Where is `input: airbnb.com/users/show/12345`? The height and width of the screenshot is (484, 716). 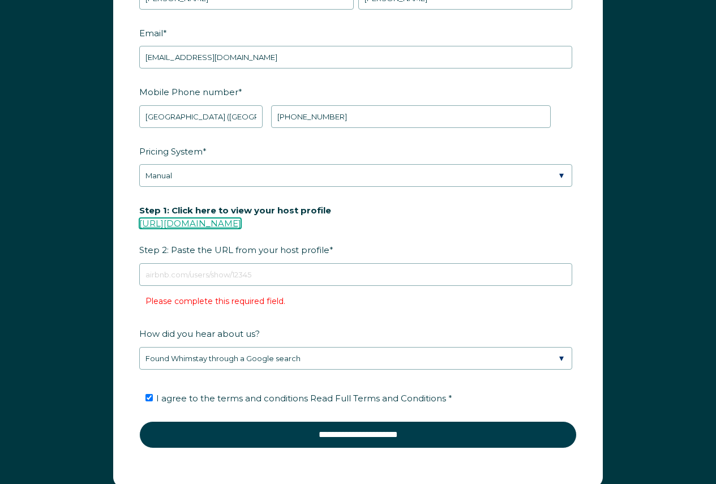 input: airbnb.com/users/show/12345 is located at coordinates (356, 275).